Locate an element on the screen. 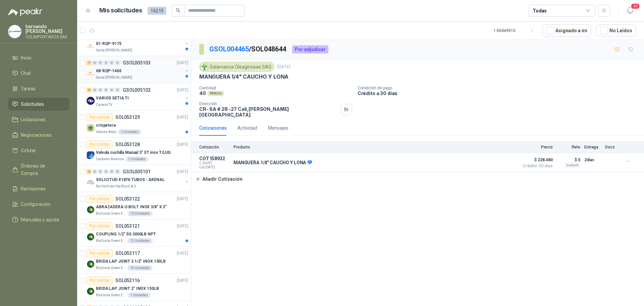  div: 14 Unidades is located at coordinates (140, 268).